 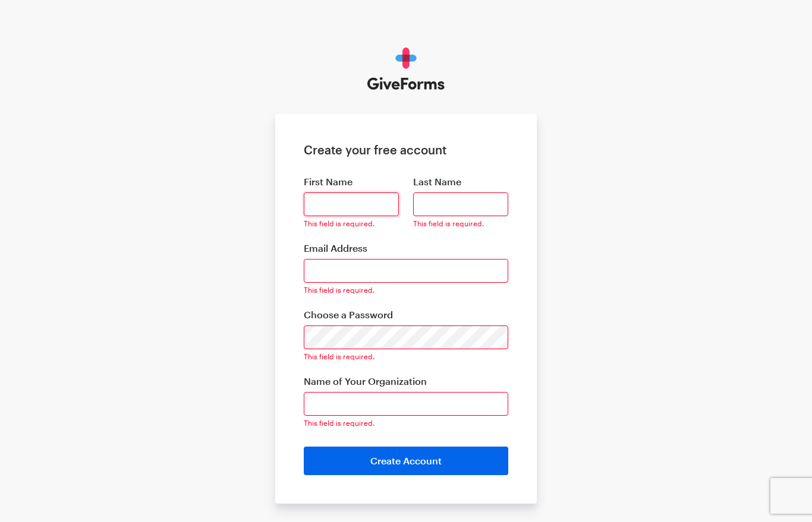 I want to click on label: Email Address, so click(x=406, y=248).